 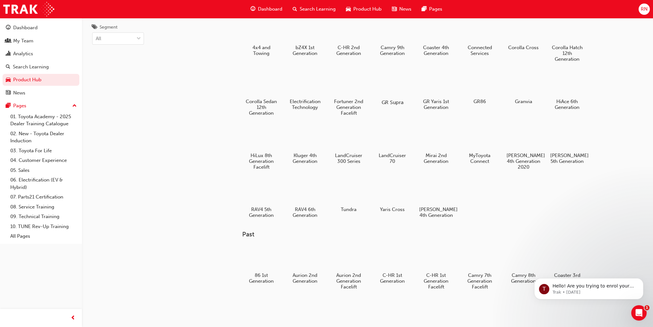 I want to click on h5: Yaris Cross, so click(x=392, y=210).